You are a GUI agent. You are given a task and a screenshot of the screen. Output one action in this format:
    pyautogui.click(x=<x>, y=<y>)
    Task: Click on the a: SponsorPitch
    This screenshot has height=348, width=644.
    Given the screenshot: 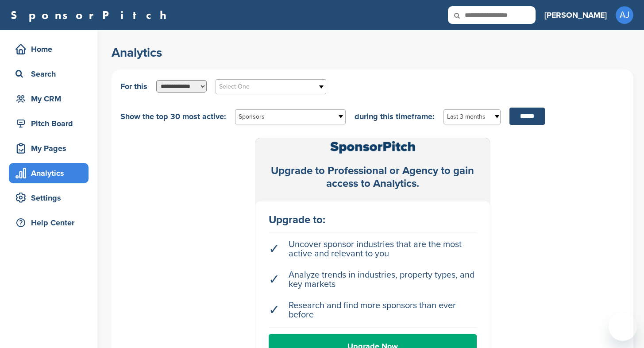 What is the action you would take?
    pyautogui.click(x=91, y=15)
    